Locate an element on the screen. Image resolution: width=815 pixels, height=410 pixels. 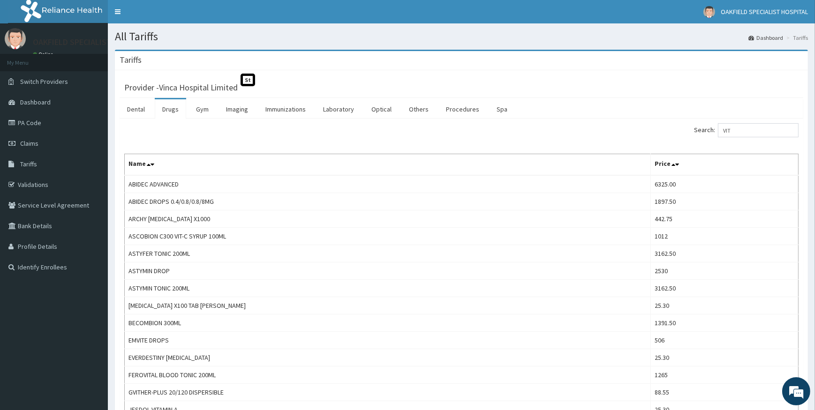
a: Dental is located at coordinates (136, 109).